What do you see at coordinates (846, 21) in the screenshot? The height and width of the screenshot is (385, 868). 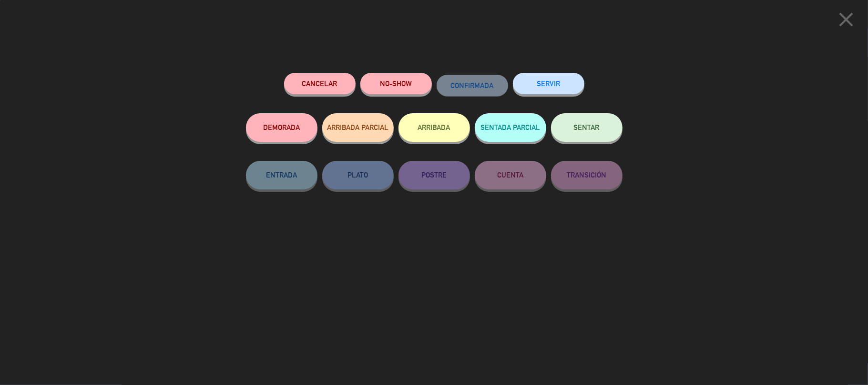 I see `button: close` at bounding box center [846, 21].